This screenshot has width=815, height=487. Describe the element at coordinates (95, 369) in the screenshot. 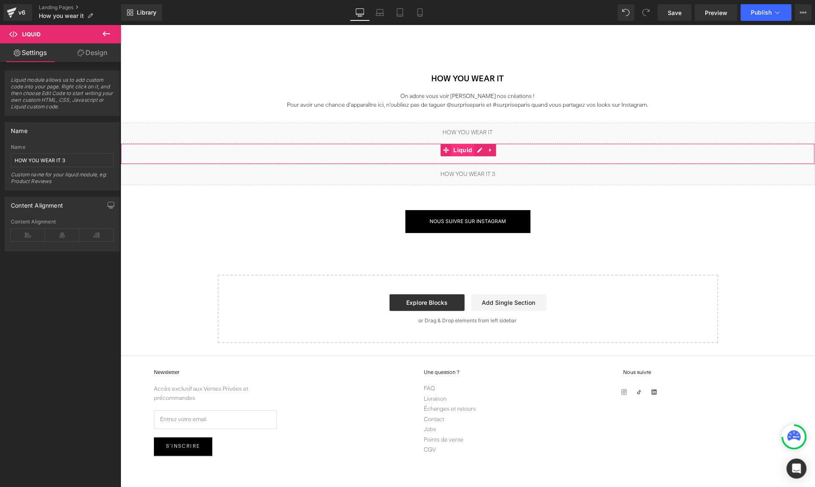

I see `p: Accès exclusif aux Ventes Privées et précommandes` at that location.